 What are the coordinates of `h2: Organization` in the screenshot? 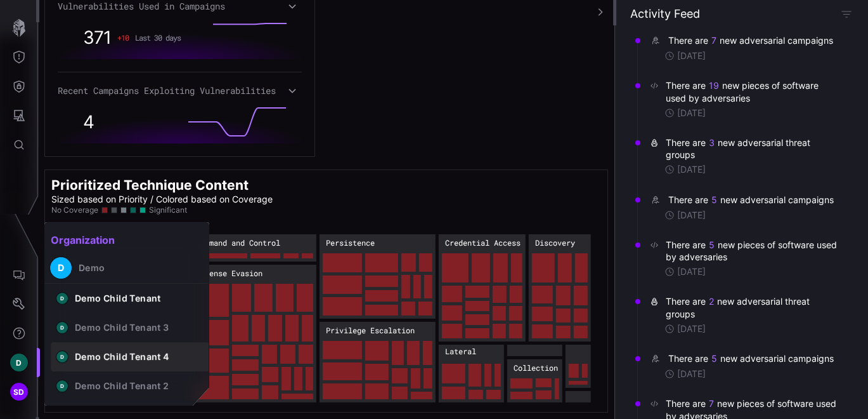 It's located at (126, 240).